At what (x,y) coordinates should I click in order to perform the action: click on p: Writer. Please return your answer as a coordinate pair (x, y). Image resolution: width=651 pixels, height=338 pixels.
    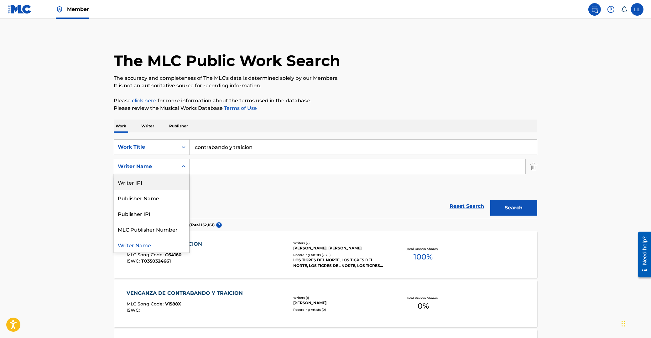
    Looking at the image, I should click on (148, 126).